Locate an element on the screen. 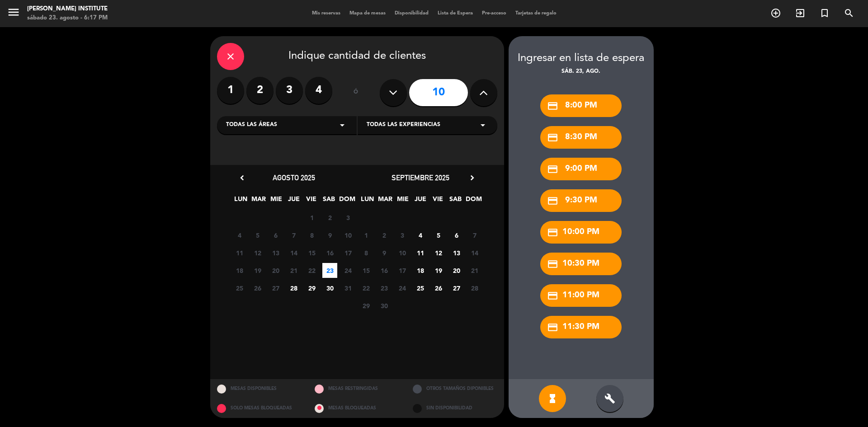 The width and height of the screenshot is (868, 427). span: Todas las áreas is located at coordinates (251, 125).